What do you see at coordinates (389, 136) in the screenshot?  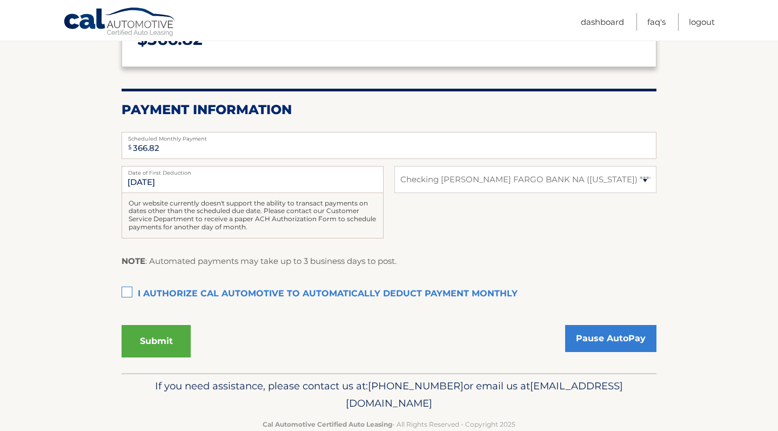 I see `label: Scheduled Monthly Payment` at bounding box center [389, 136].